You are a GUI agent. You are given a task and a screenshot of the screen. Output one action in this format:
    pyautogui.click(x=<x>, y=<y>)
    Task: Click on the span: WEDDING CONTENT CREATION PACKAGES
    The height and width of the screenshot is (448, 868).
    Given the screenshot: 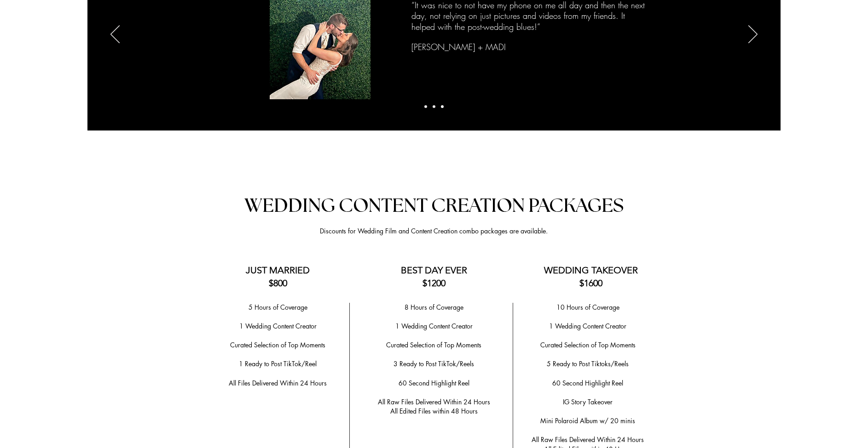 What is the action you would take?
    pyautogui.click(x=434, y=206)
    